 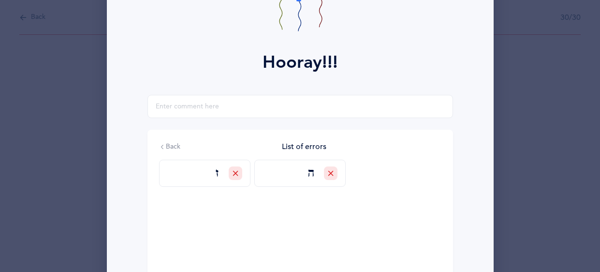 What do you see at coordinates (300, 62) in the screenshot?
I see `div: Hooray!!!` at bounding box center [300, 62].